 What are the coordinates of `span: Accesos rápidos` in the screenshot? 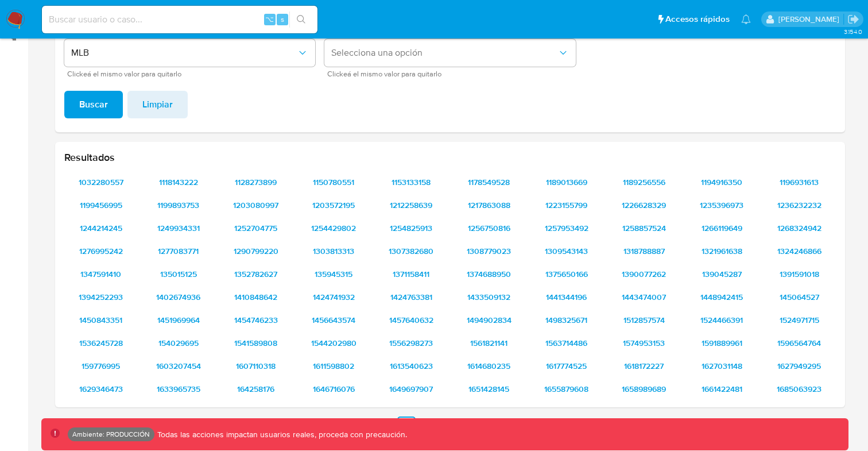 It's located at (697, 19).